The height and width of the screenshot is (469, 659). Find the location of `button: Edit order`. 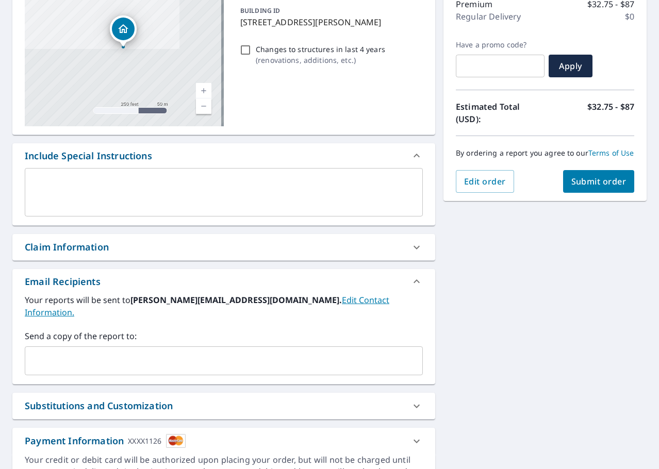

button: Edit order is located at coordinates (485, 182).